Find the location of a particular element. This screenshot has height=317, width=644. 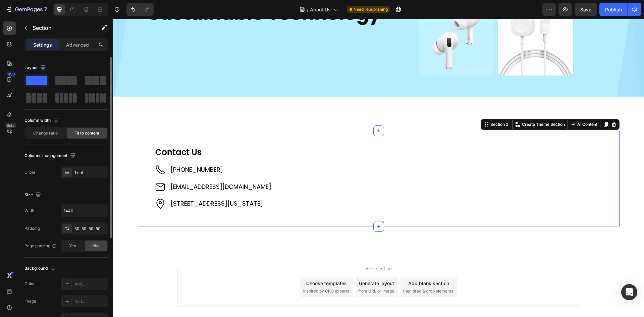

span: No is located at coordinates (96, 246).